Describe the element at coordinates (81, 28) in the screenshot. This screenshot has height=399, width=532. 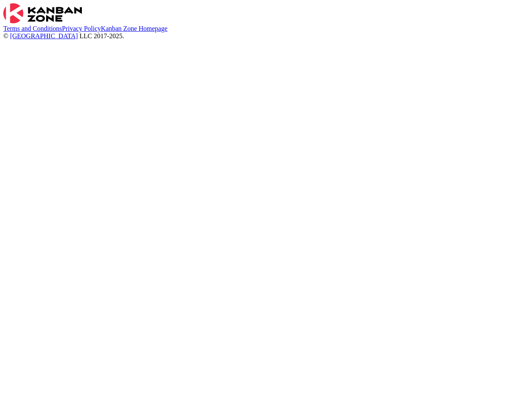
I see `a: Privacy Policy` at that location.